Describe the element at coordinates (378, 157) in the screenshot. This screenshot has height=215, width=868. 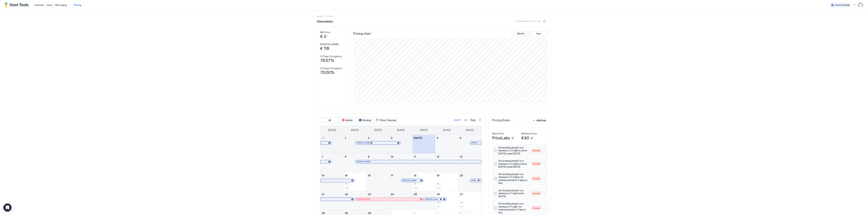
I see `a: September 9, 2025` at that location.